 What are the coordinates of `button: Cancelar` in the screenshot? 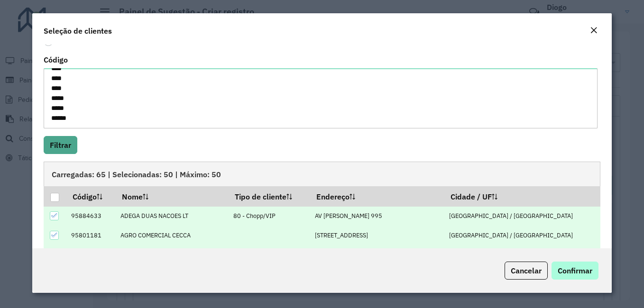 It's located at (526, 271).